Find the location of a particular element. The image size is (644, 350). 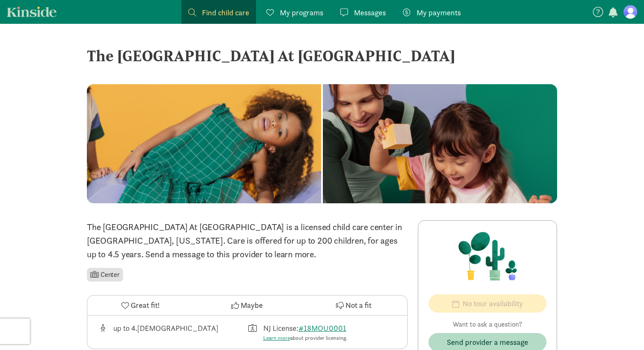

button: Not a fit is located at coordinates (354, 306).